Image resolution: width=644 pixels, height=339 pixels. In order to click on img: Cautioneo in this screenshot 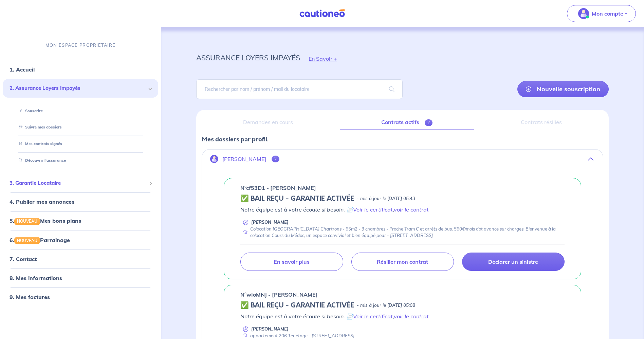, I will do `click(322, 13)`.